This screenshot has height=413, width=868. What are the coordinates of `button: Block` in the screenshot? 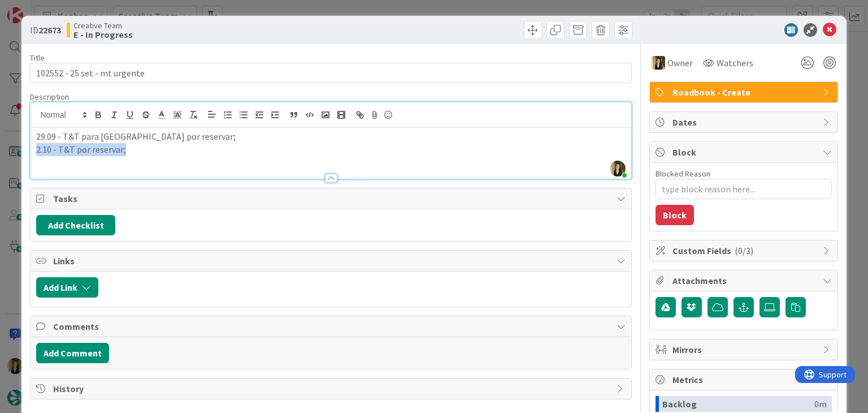 It's located at (675, 215).